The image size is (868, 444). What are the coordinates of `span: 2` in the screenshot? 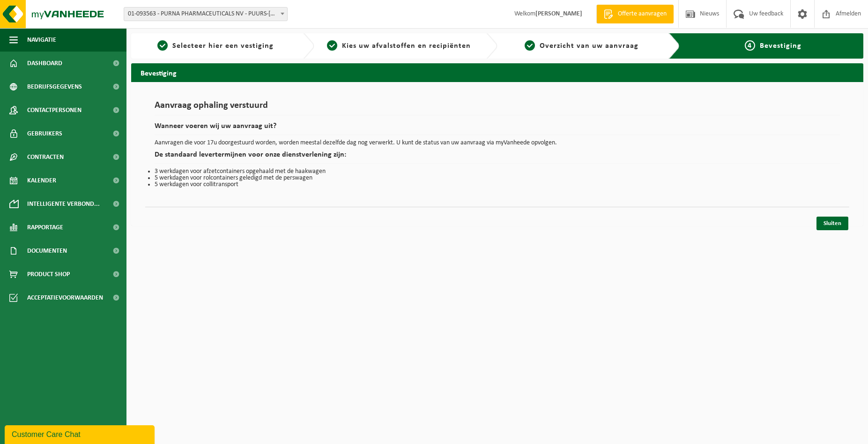 It's located at (332, 45).